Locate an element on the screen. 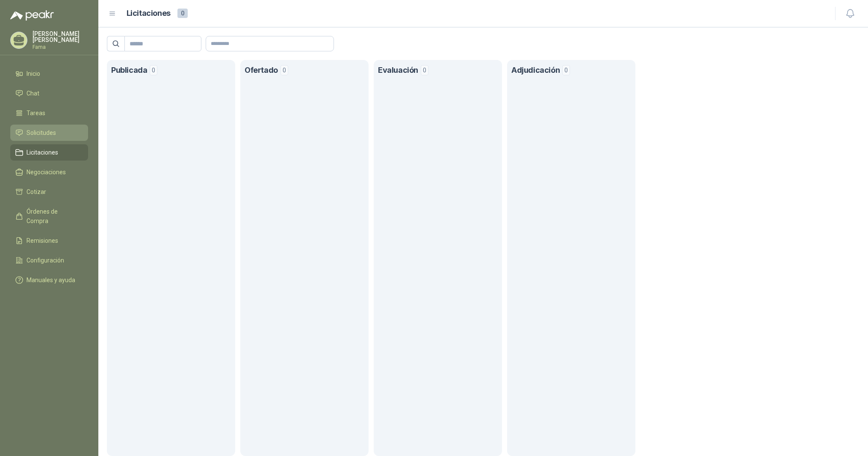 The height and width of the screenshot is (456, 868). p: Fama is located at coordinates (60, 47).